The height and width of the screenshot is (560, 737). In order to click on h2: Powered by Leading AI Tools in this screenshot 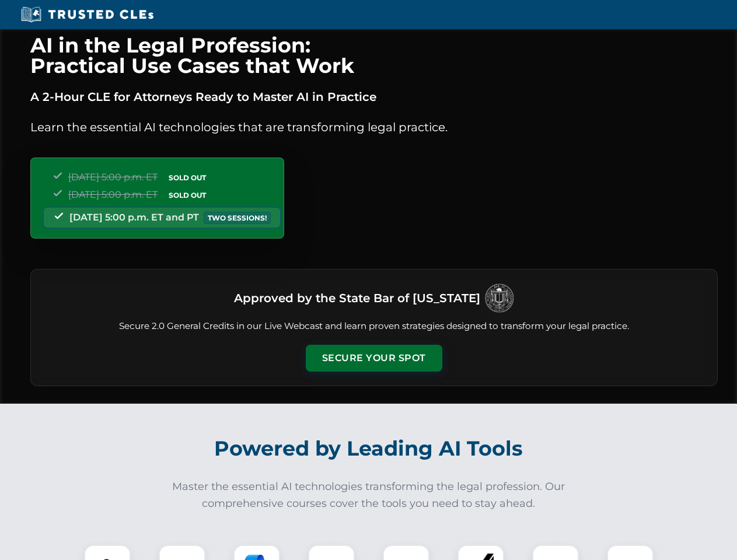, I will do `click(369, 449)`.